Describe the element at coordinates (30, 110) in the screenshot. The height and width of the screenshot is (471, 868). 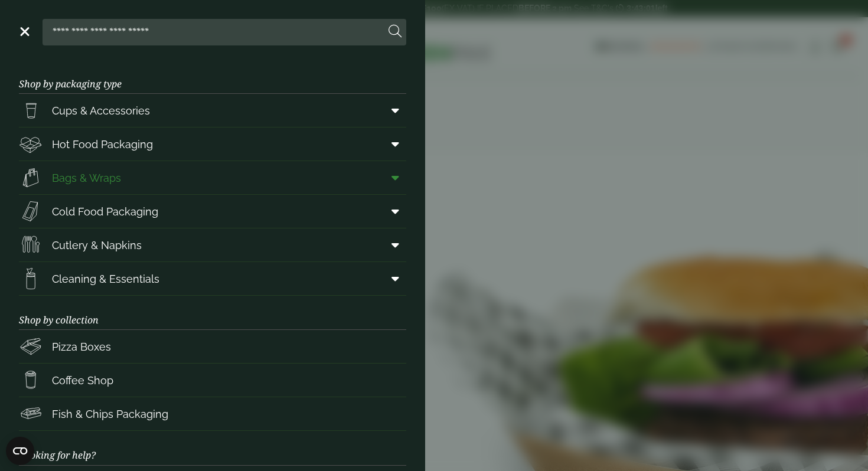
I see `img: PintNhalf_cup.svg` at that location.